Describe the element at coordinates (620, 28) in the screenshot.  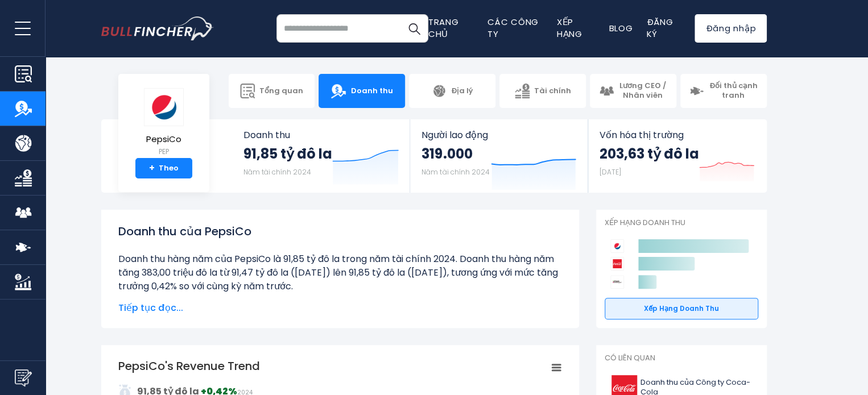
I see `font: Blog` at that location.